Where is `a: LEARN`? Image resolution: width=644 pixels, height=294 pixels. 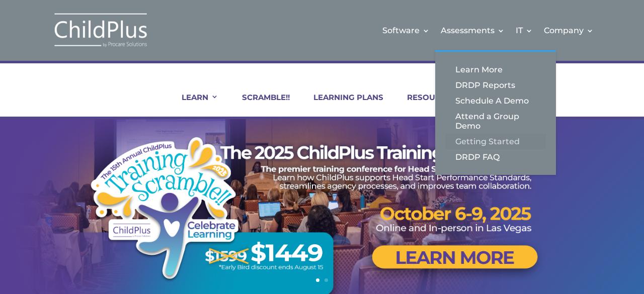
a: LEARN is located at coordinates (194, 105).